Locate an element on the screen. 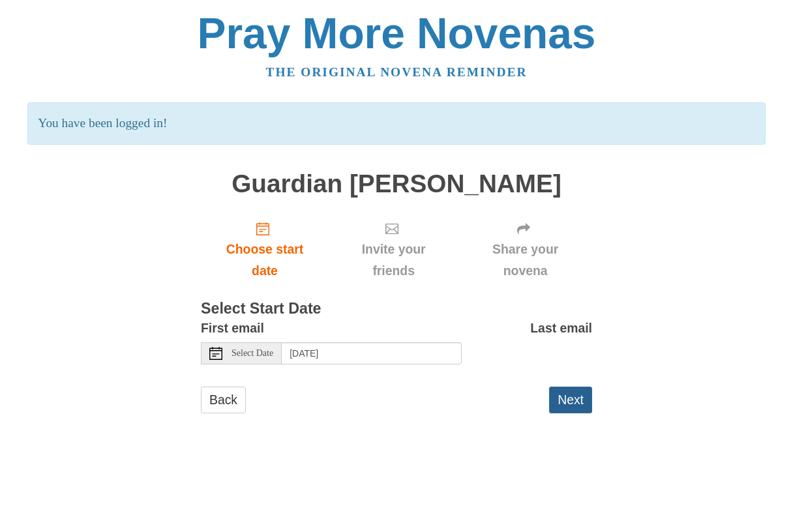 The image size is (793, 532). span: Select Date is located at coordinates (252, 353).